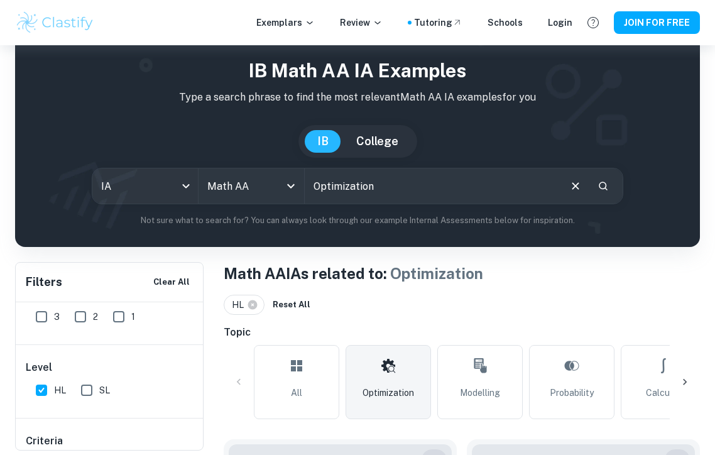  Describe the element at coordinates (432, 186) in the screenshot. I see `input: E.g. modelling a logo, player arrangements, shape of an egg...` at that location.